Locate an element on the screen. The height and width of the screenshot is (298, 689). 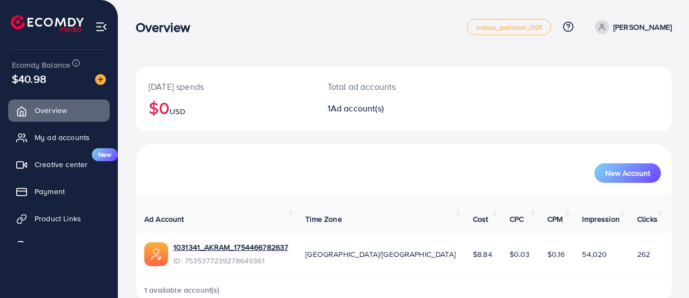
span: CPC is located at coordinates (517, 219).